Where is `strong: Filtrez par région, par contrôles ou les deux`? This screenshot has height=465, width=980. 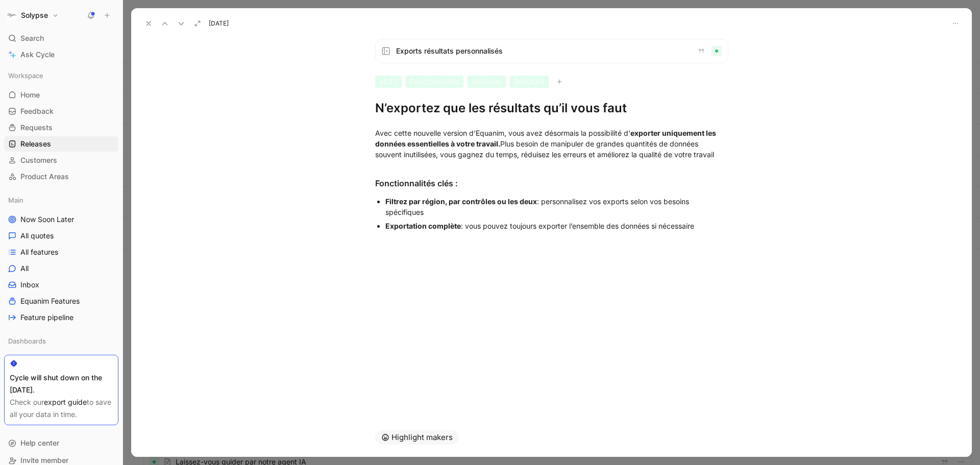 strong: Filtrez par région, par contrôles ou les deux is located at coordinates (461, 201).